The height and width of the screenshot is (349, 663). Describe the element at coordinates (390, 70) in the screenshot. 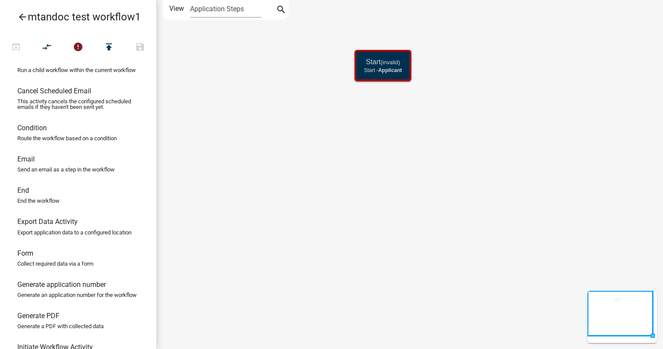

I see `span: Applicant` at that location.